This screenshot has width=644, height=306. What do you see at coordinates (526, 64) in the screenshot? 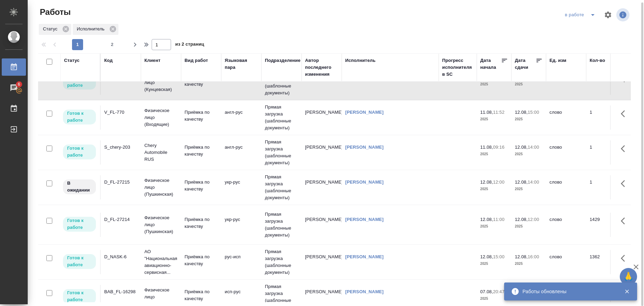
I see `div: Дата сдачи` at bounding box center [526, 64].